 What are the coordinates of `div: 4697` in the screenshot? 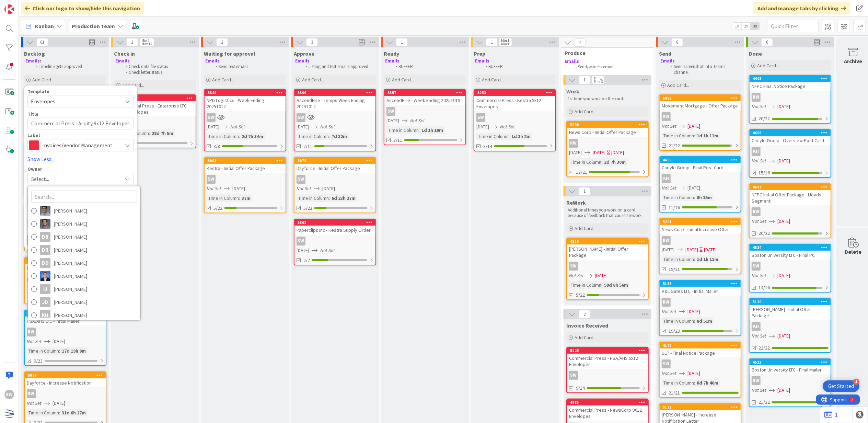 It's located at (791, 187).